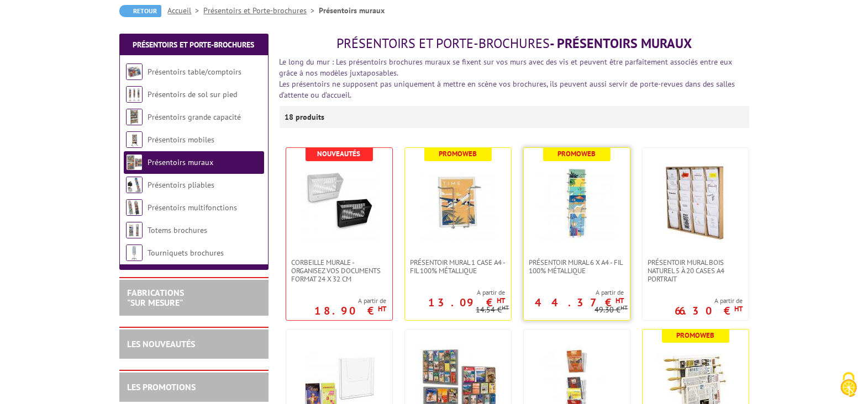 Image resolution: width=868 pixels, height=404 pixels. Describe the element at coordinates (577, 203) in the screenshot. I see `img: Présentoir mural 6 x A4 - Fil 100% métallique` at that location.